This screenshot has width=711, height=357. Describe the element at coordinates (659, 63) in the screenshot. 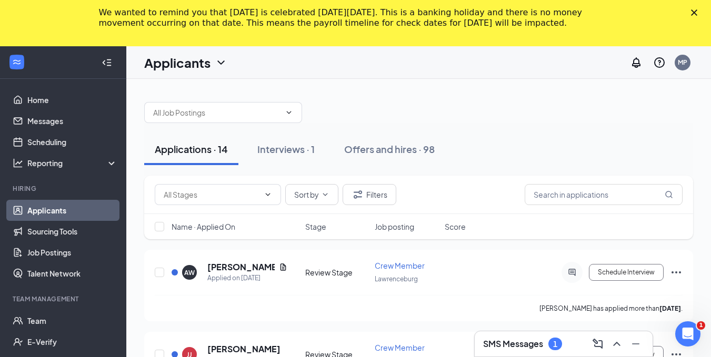

I see `svg: QuestionInfo` at that location.